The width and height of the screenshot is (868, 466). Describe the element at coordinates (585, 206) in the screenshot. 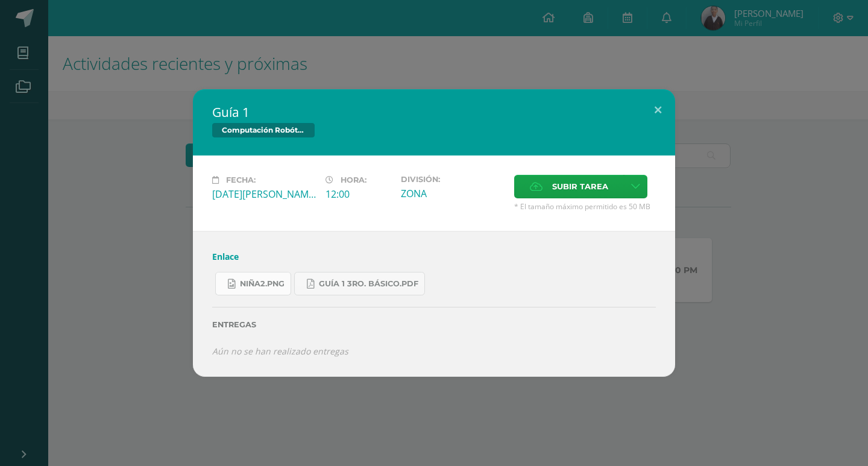

I see `span: * El tamaño máximo permitido es 50 MB` at that location.